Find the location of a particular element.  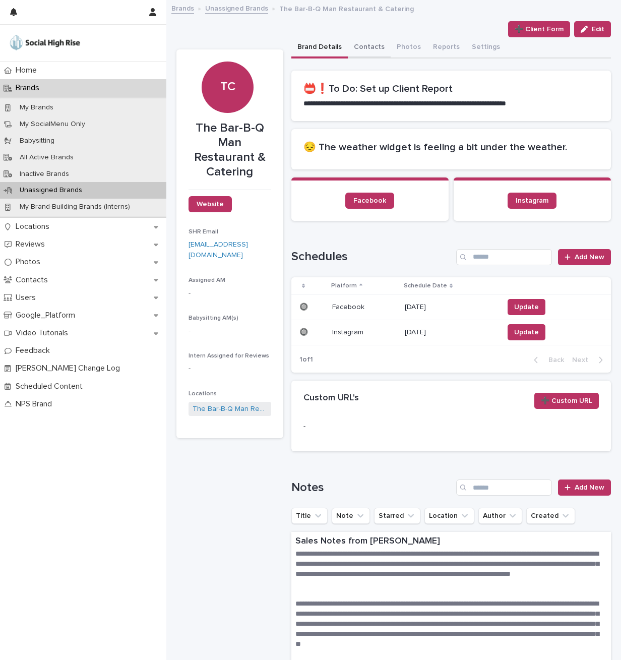

p: Feedback is located at coordinates (35, 350).